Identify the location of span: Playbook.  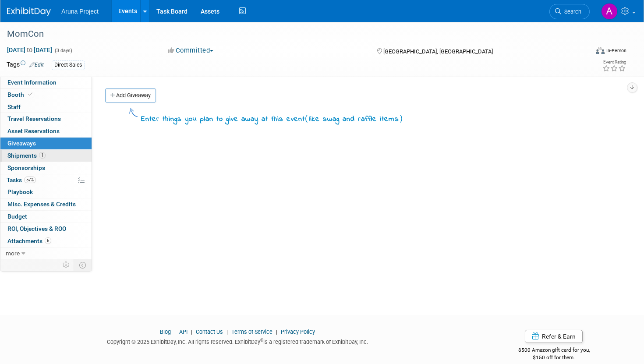
(20, 192).